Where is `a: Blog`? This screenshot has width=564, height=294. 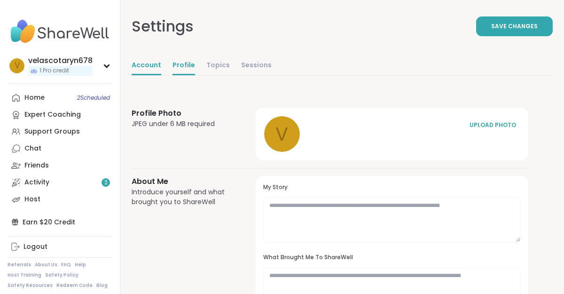
a: Blog is located at coordinates (102, 285).